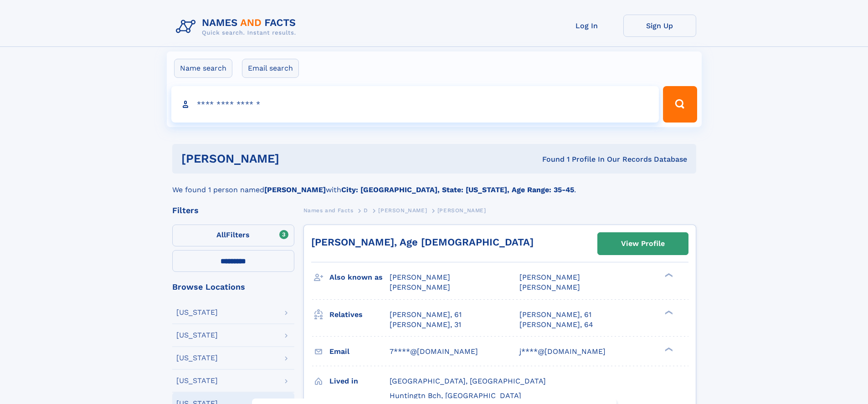 The width and height of the screenshot is (868, 404). Describe the element at coordinates (203, 68) in the screenshot. I see `label: Name search` at that location.